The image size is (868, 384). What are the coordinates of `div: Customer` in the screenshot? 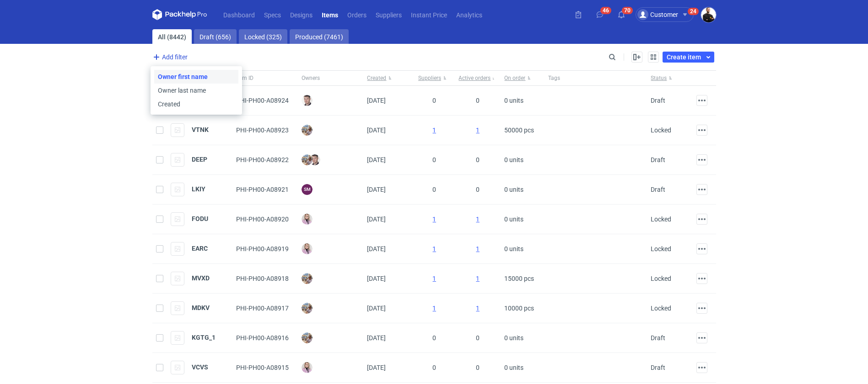 It's located at (658, 15).